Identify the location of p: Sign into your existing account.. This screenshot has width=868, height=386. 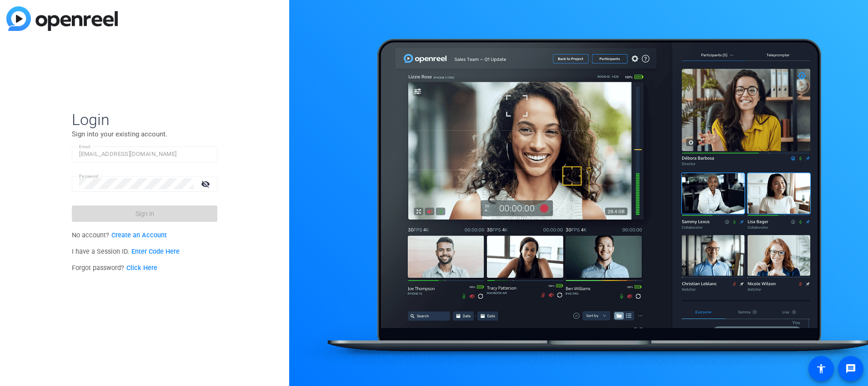
(145, 134).